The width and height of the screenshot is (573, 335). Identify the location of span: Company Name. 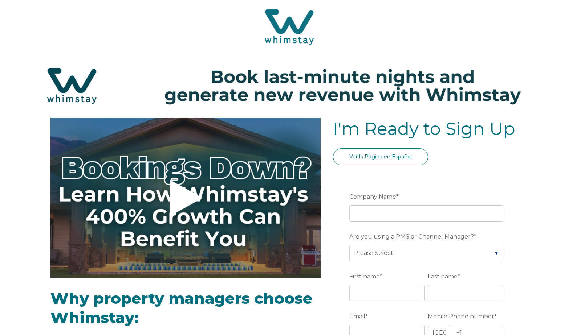
(372, 197).